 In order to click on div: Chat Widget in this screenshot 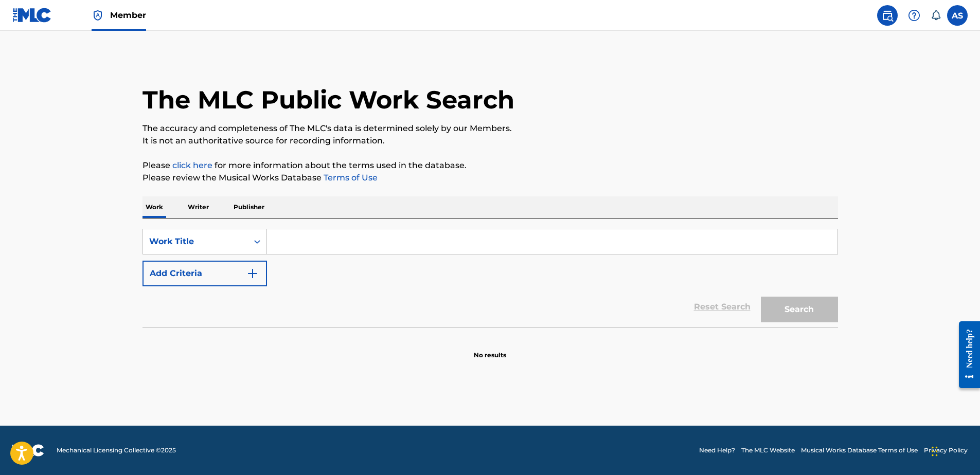, I will do `click(954, 450)`.